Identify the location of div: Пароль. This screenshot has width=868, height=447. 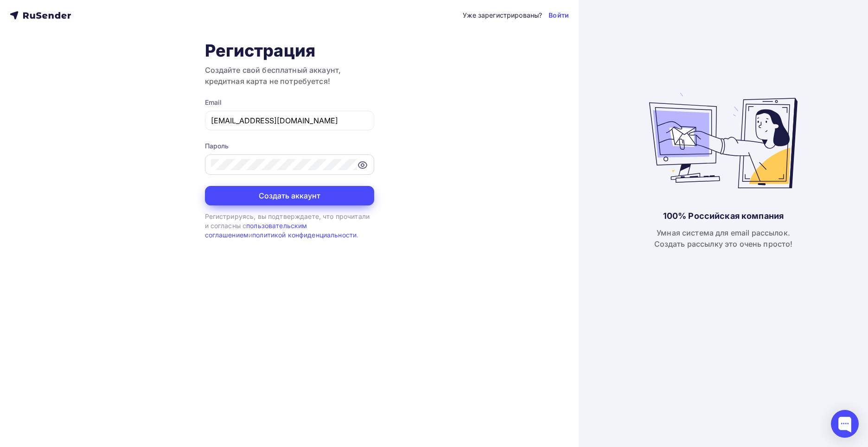
(290, 146).